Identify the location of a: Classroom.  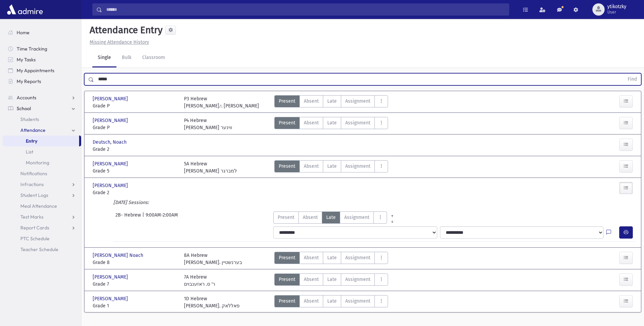
(154, 58).